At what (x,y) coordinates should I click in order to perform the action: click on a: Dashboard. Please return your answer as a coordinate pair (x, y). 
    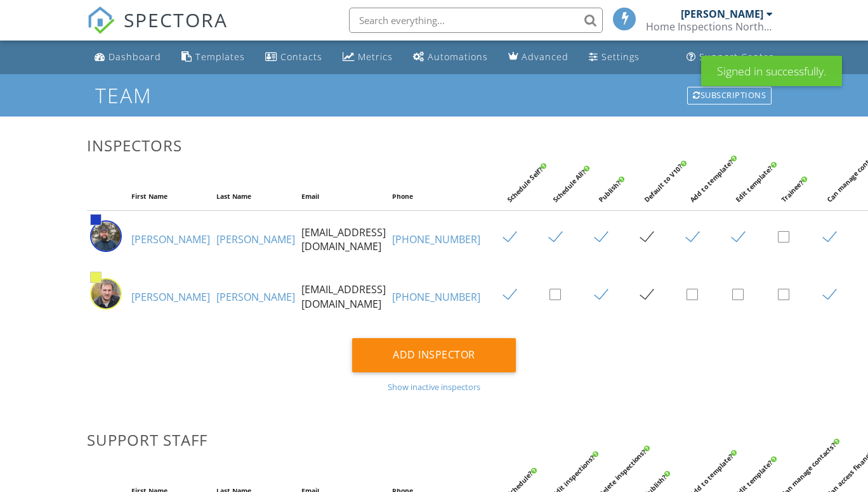
    Looking at the image, I should click on (127, 57).